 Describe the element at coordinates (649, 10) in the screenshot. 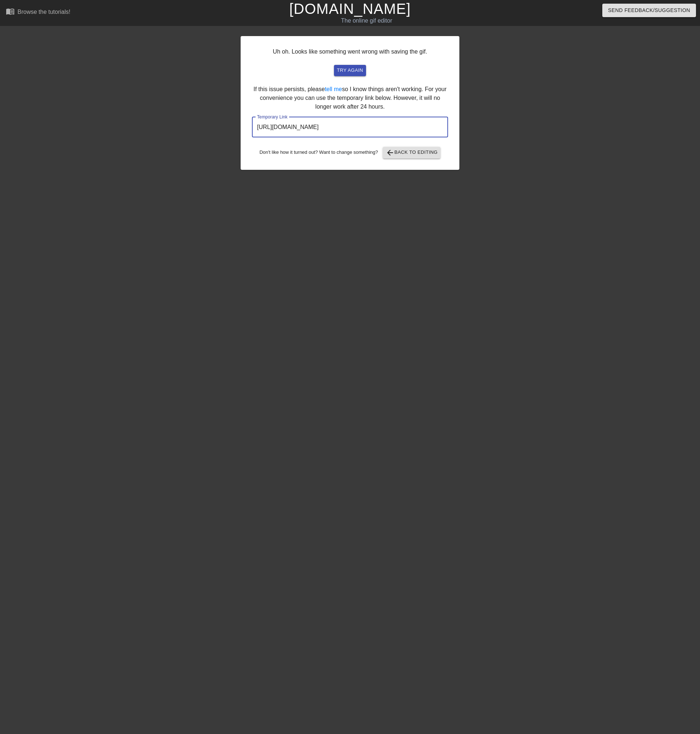

I see `button: Send Feedback/Suggestion` at that location.